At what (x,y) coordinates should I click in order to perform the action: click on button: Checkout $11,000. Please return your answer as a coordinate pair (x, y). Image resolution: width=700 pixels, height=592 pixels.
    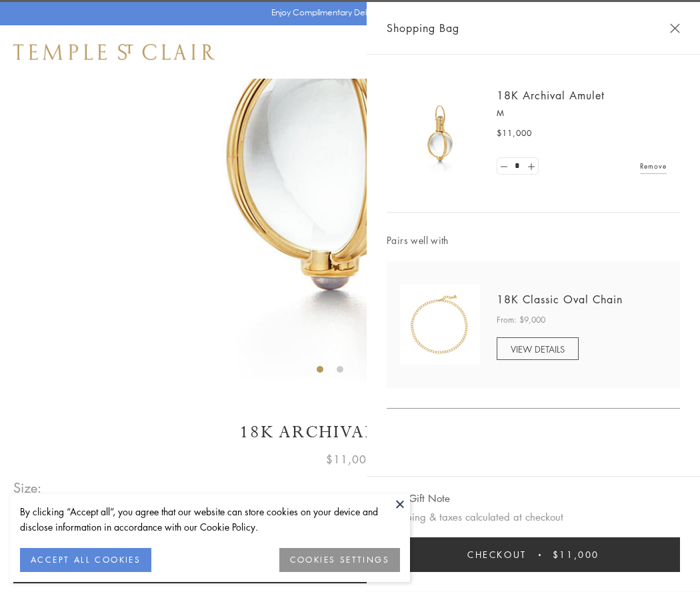
    Looking at the image, I should click on (533, 554).